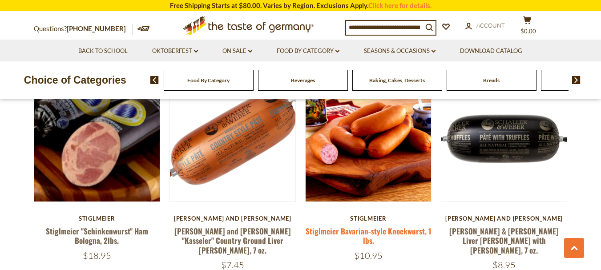 This screenshot has height=270, width=601. Describe the element at coordinates (576, 80) in the screenshot. I see `img: next arrow` at that location.